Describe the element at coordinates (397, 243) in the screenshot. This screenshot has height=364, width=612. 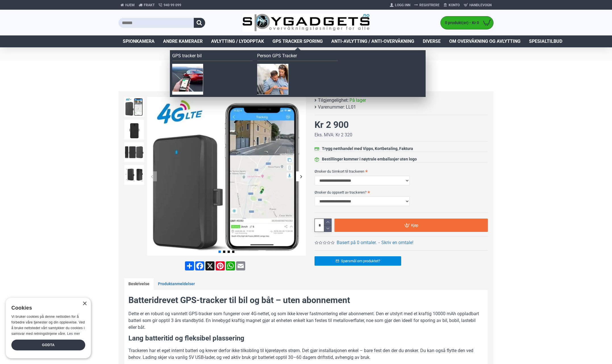
I see `a: Skriv en omtale!` at that location.